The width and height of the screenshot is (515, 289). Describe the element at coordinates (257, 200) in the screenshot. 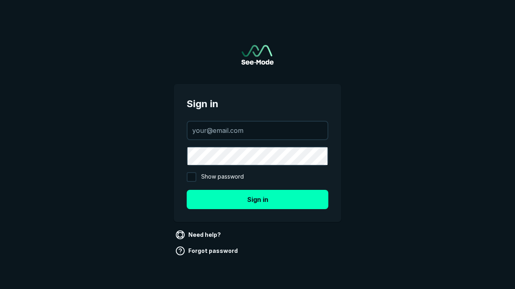

I see `button: Sign in` at that location.